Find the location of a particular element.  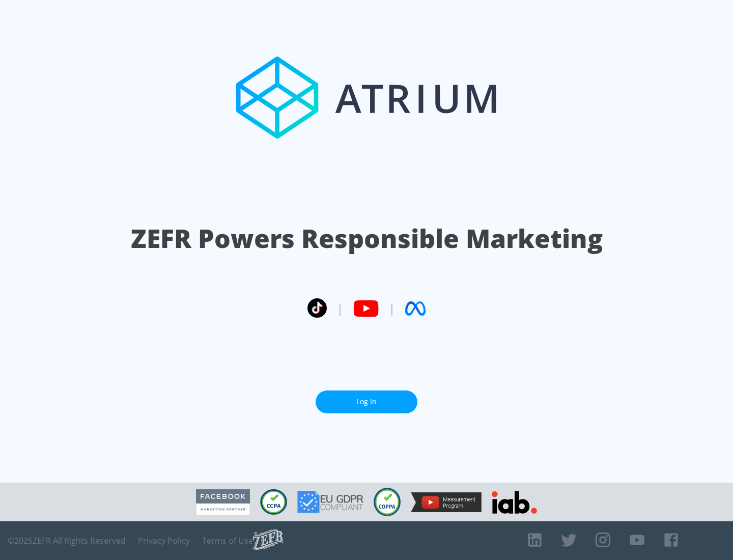

a: Terms of Use is located at coordinates (227, 541).